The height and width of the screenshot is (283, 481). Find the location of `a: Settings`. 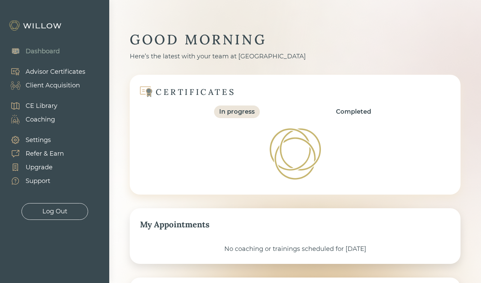

a: Settings is located at coordinates (33, 140).